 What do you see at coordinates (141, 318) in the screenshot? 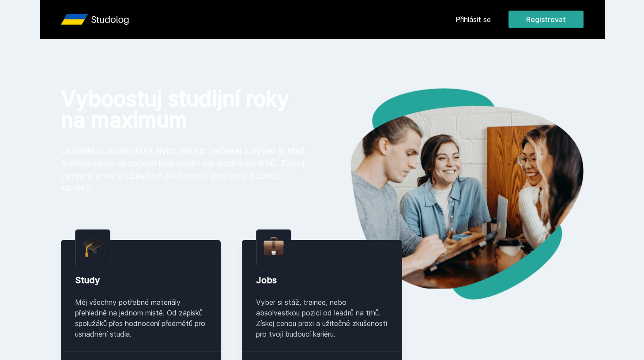
I see `div: Měj všechny potřebné materiály přehledně na jednom místě. Od zápisků spolužáků přes hodnocení pře...` at bounding box center [141, 318].